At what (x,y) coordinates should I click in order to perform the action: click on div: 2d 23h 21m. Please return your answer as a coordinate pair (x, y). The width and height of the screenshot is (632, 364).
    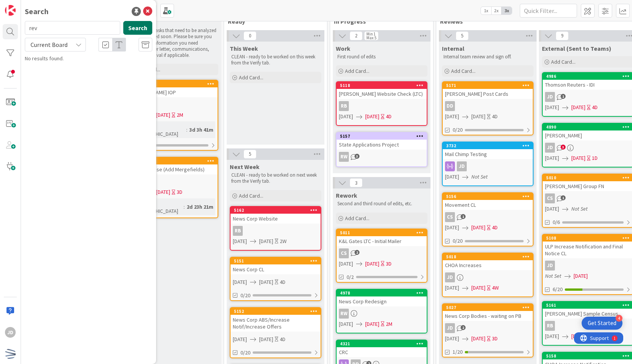
    Looking at the image, I should click on (200, 207).